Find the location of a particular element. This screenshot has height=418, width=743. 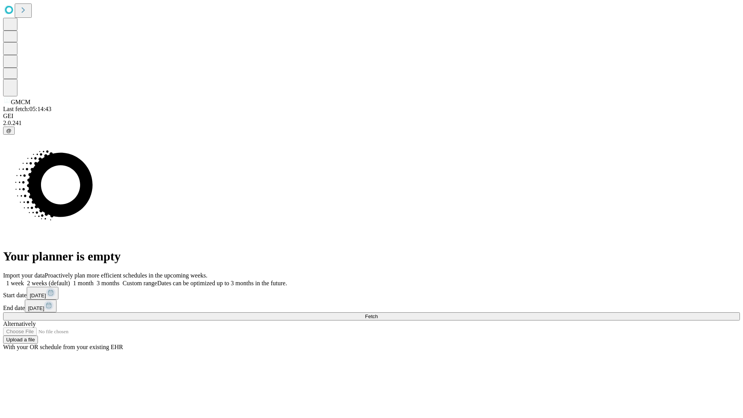

span: 3 months is located at coordinates (108, 283).